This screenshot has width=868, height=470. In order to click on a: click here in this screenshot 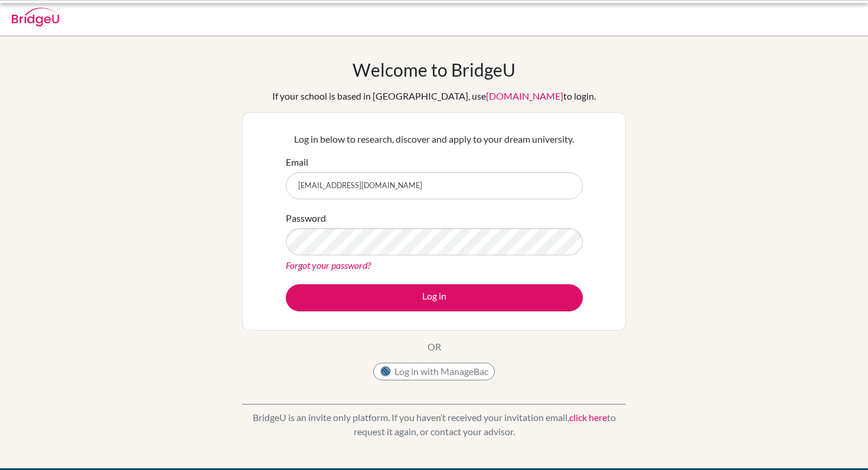, I will do `click(588, 417)`.